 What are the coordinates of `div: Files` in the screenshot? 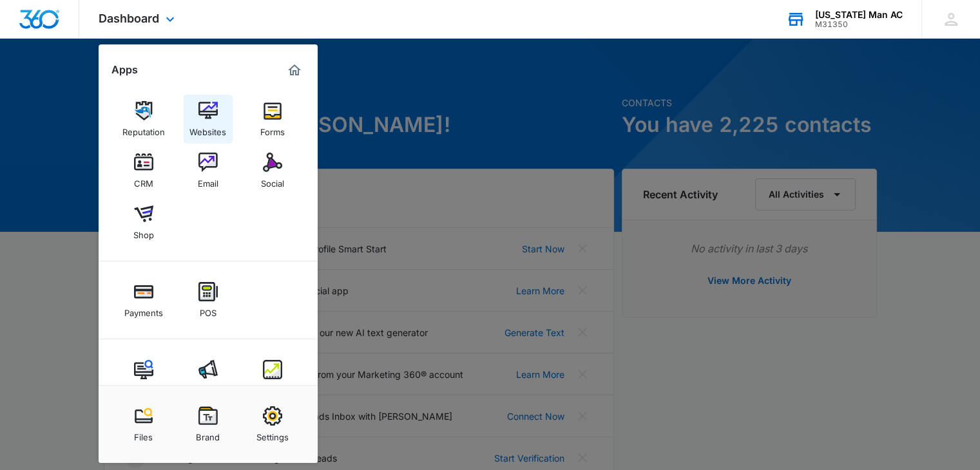 It's located at (143, 434).